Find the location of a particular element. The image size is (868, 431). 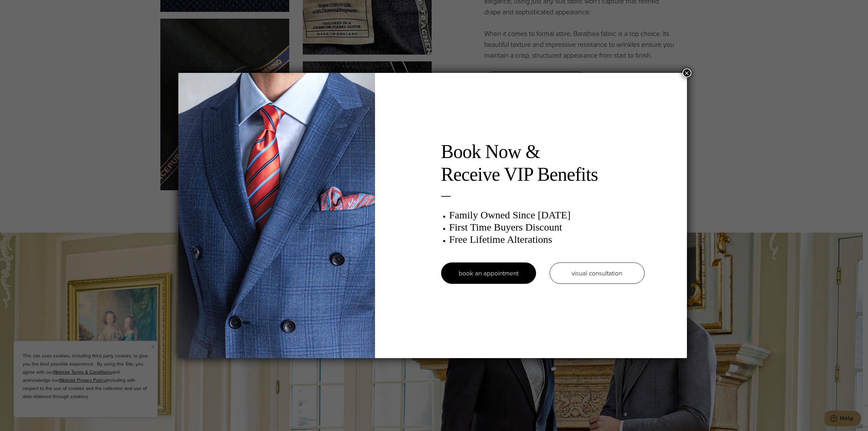

a: book an appointment is located at coordinates (489, 273).